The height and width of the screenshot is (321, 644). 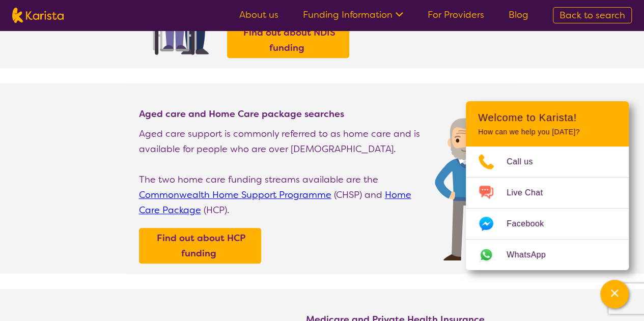 What do you see at coordinates (201, 246) in the screenshot?
I see `b: Find out about HCP funding` at bounding box center [201, 246].